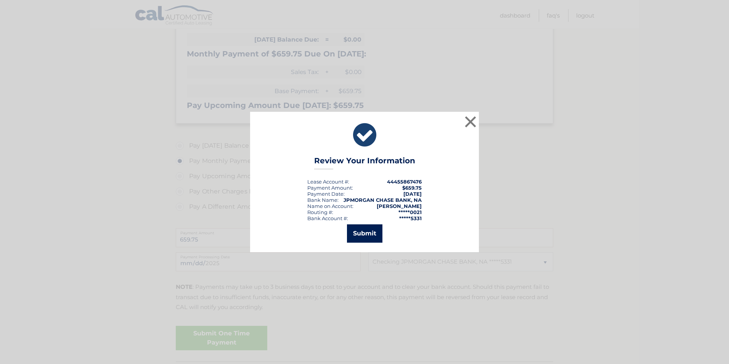 Image resolution: width=729 pixels, height=364 pixels. Describe the element at coordinates (330, 206) in the screenshot. I see `div: Name on Account:` at that location.